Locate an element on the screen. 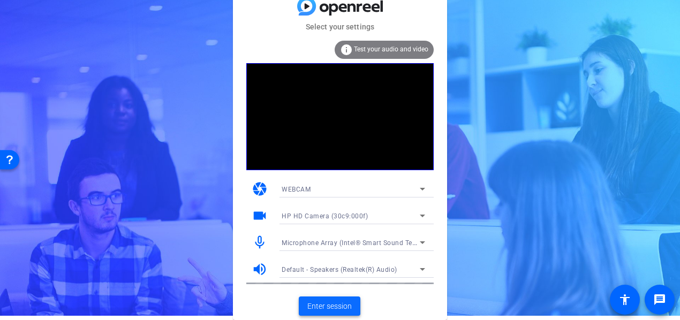 The width and height of the screenshot is (680, 320). mat-icon: camera is located at coordinates (260, 189).